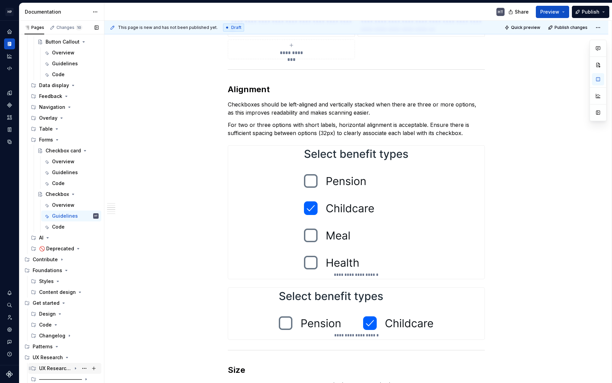 The width and height of the screenshot is (612, 383). What do you see at coordinates (525, 28) in the screenshot?
I see `span: Quick preview` at bounding box center [525, 28].